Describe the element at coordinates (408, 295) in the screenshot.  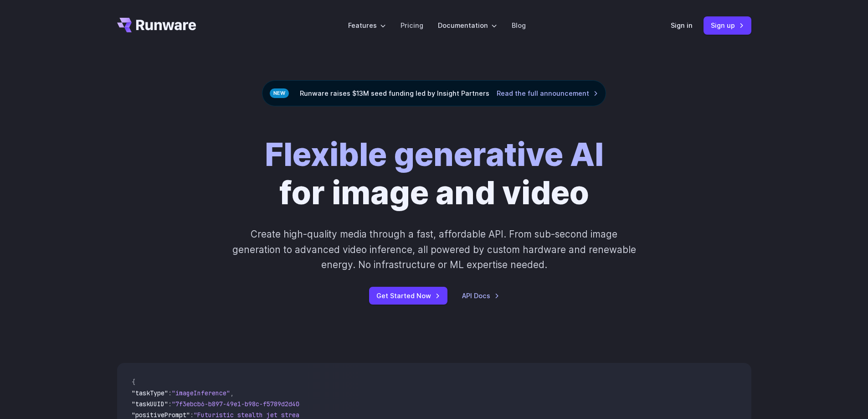
I see `a: Get Started Now` at that location.